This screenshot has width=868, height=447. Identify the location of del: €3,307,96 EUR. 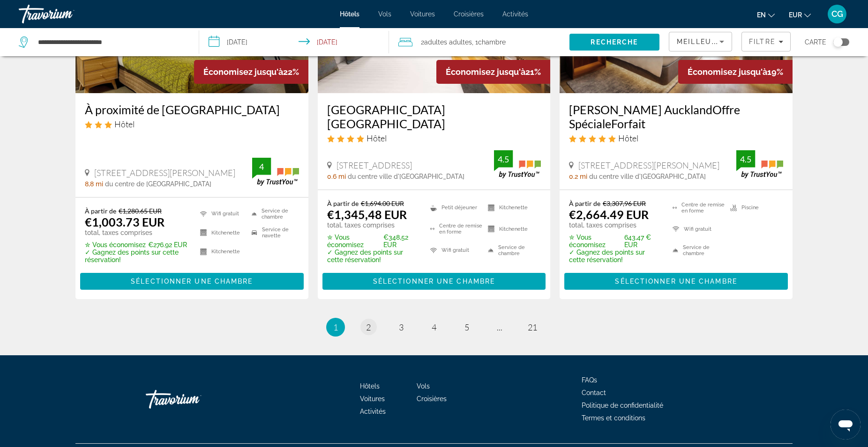
(624, 203).